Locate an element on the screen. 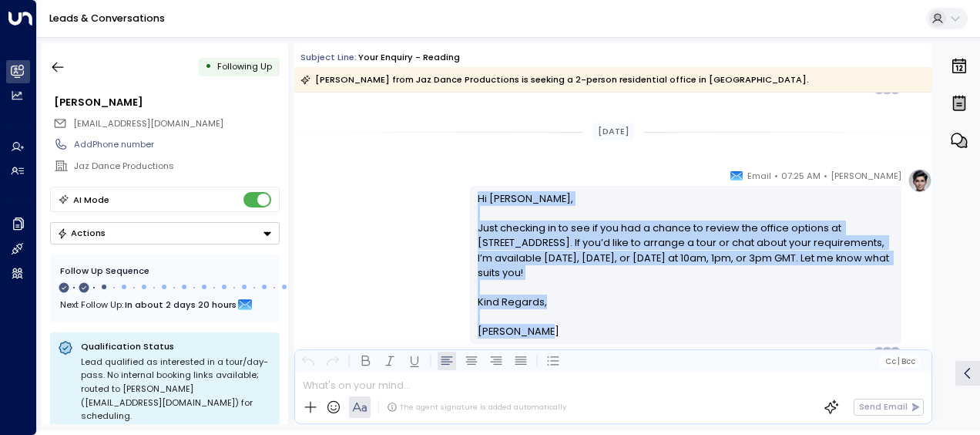 The image size is (980, 435). span: Cc Bcc is located at coordinates (900, 361).